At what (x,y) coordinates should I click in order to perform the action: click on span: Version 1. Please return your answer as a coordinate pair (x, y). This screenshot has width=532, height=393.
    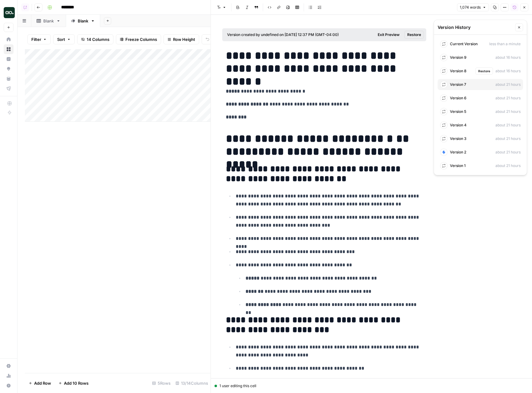
    Looking at the image, I should click on (458, 166).